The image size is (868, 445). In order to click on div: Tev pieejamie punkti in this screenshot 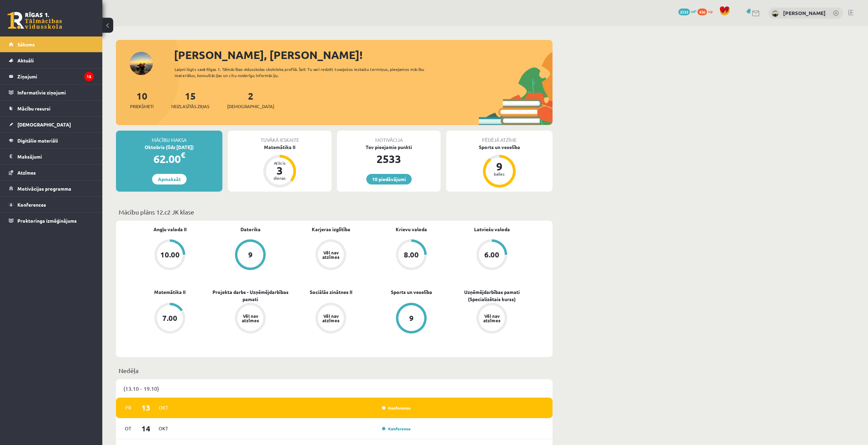, I will do `click(388, 147)`.